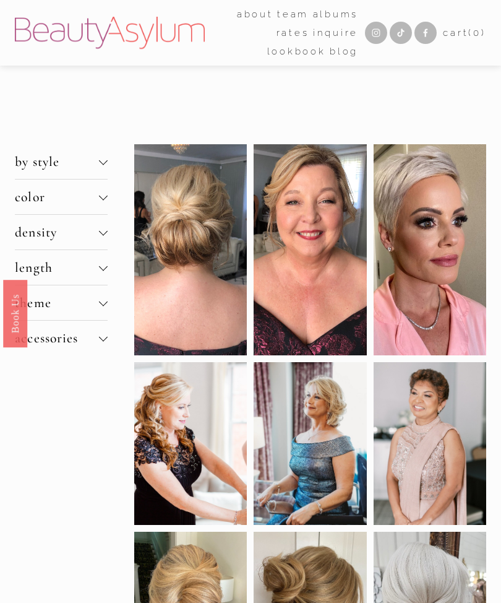 The height and width of the screenshot is (603, 501). I want to click on span: team, so click(293, 14).